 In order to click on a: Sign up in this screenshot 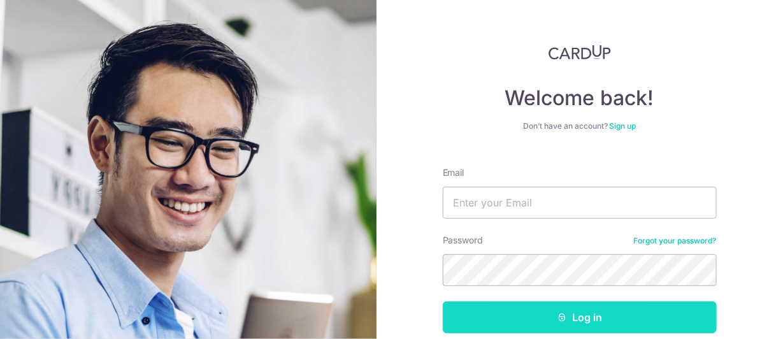, I will do `click(623, 126)`.